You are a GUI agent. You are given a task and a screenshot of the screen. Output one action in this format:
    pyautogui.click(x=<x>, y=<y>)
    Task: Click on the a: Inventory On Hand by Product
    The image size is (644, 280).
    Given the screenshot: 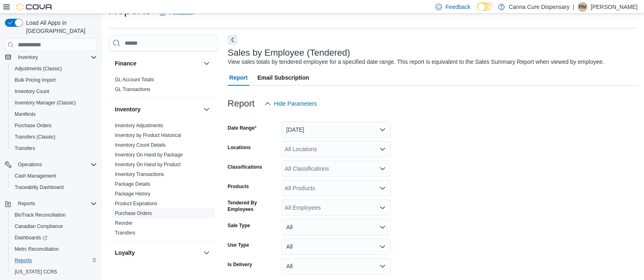 What is the action you would take?
    pyautogui.click(x=148, y=165)
    